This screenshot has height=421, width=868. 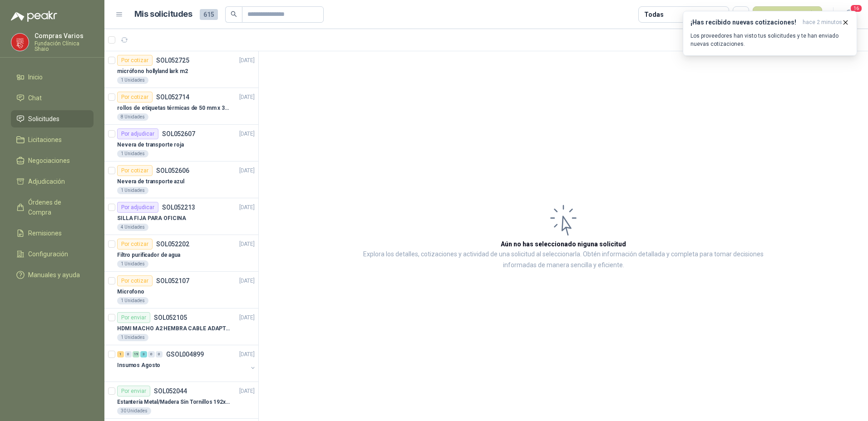 I want to click on h3: ¡Has recibido nuevas cotizaciones!, so click(x=745, y=22).